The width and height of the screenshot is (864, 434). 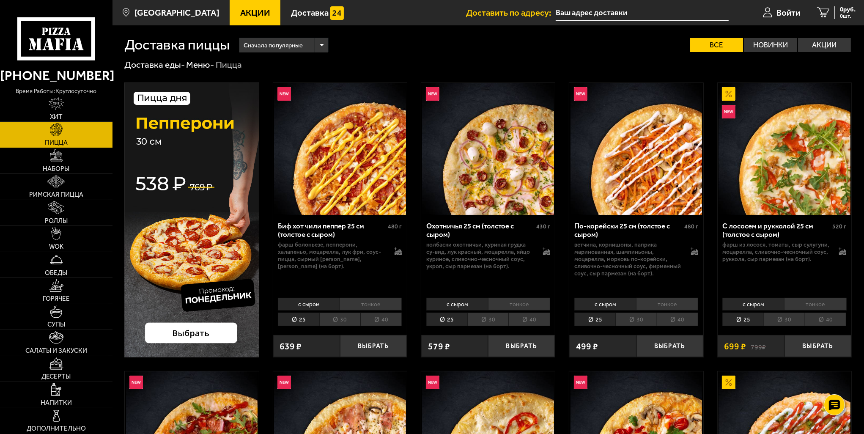 I want to click on p: ветчина, корнишоны, паприка маринованная, шампиньоны, моцарелла, морковь по-корейски, сливочно-че..., so click(x=628, y=259).